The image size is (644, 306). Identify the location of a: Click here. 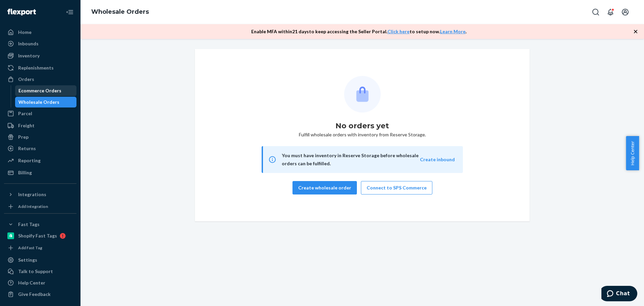
(399, 31).